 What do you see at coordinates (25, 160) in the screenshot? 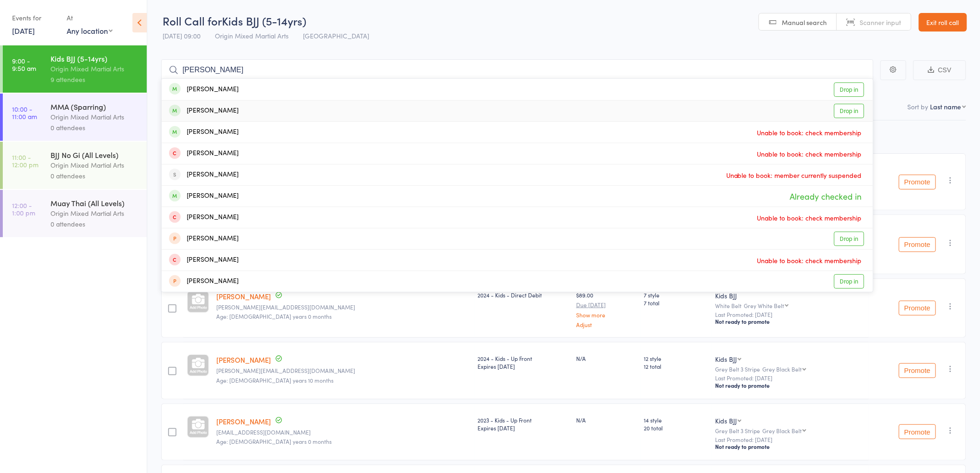
I see `time: 11:00 - 12:00 pm` at bounding box center [25, 160].